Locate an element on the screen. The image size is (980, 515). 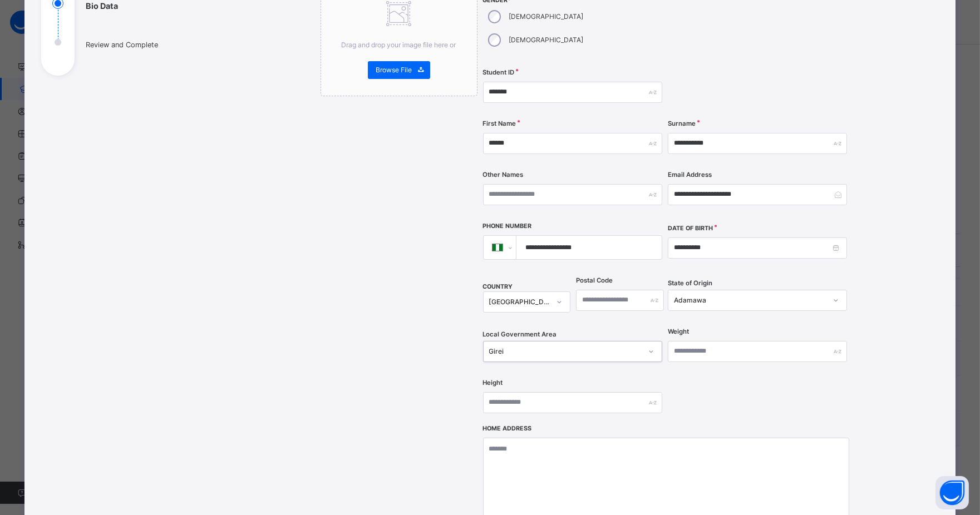
label: Postal Code is located at coordinates (595, 280).